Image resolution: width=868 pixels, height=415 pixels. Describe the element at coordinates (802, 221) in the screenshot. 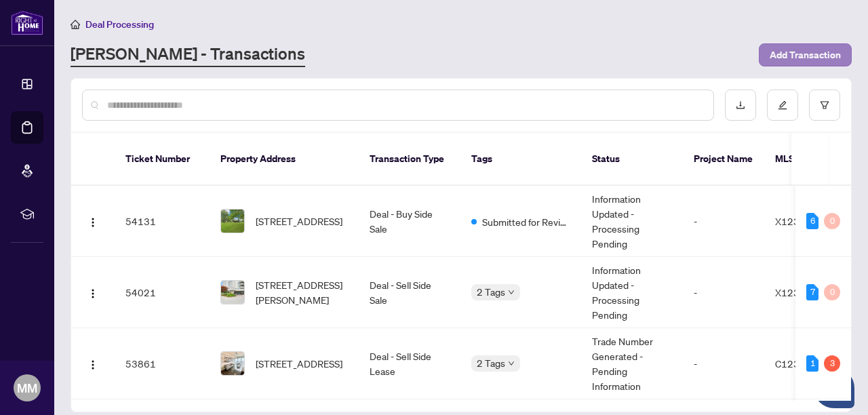

I see `span: X12373203` at that location.